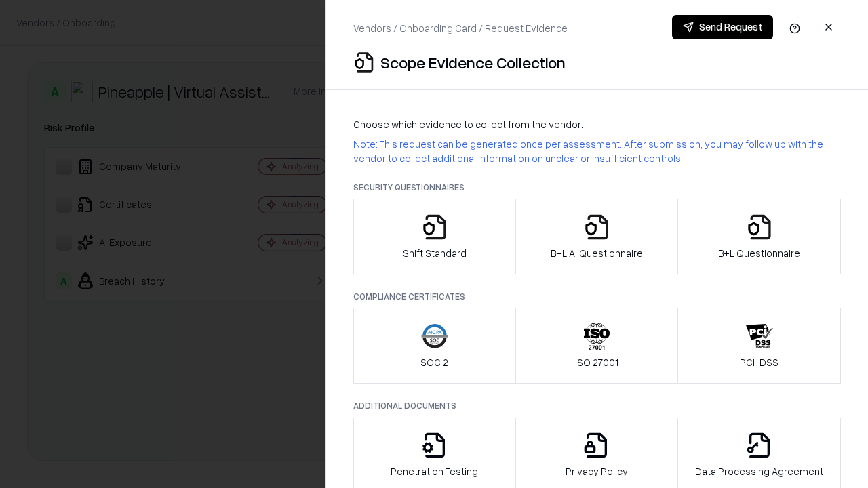 This screenshot has width=868, height=488. I want to click on button: Shift Standard, so click(435, 237).